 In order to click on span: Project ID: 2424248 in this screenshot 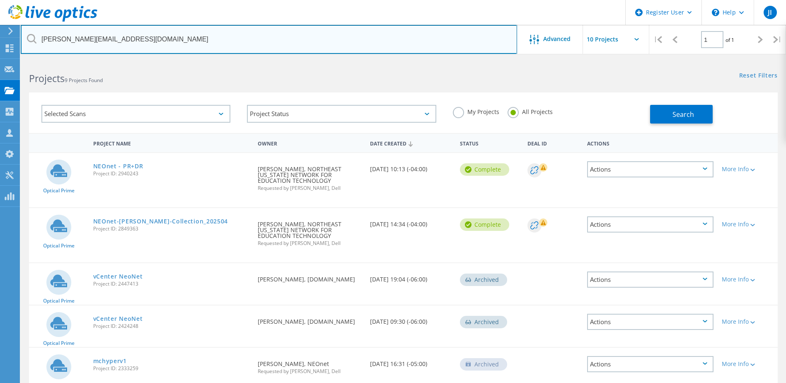, I will do `click(172, 326)`.